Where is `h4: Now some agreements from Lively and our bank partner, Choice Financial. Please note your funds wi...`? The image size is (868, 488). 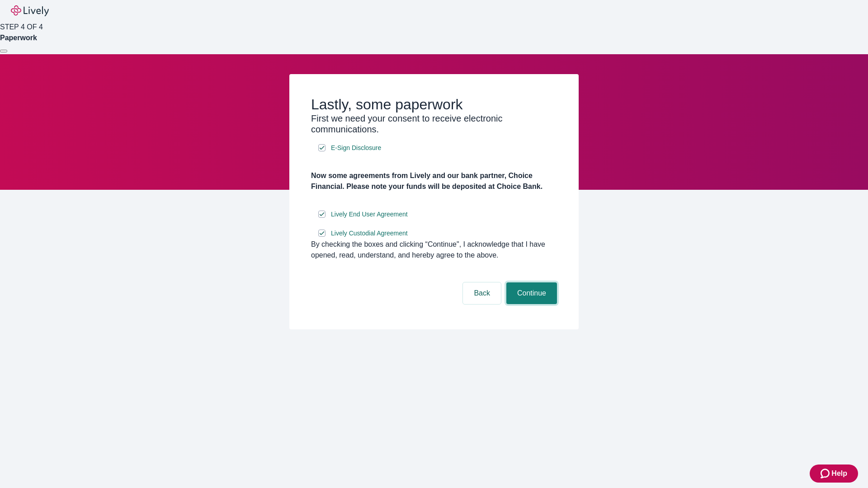 h4: Now some agreements from Lively and our bank partner, Choice Financial. Please note your funds wi... is located at coordinates (434, 182).